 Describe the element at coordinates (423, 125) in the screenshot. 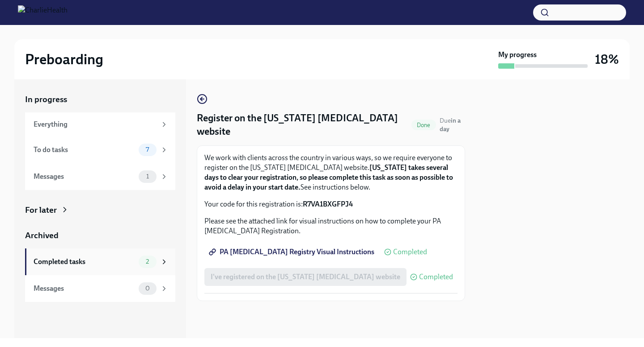

I see `span: Done` at that location.